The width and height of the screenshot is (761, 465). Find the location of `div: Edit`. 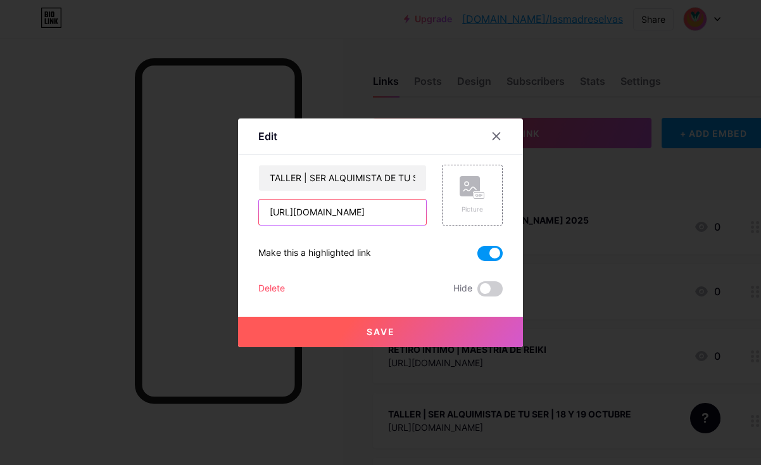

div: Edit is located at coordinates (268, 136).